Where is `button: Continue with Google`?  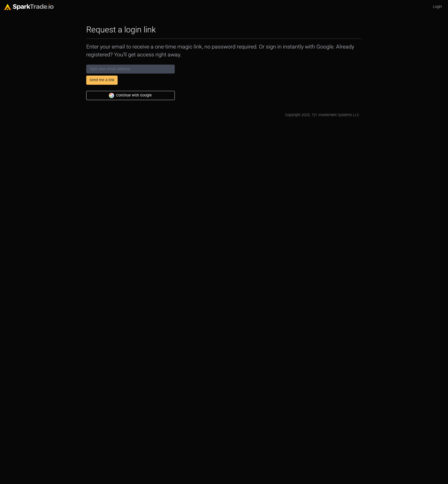
button: Continue with Google is located at coordinates (130, 95).